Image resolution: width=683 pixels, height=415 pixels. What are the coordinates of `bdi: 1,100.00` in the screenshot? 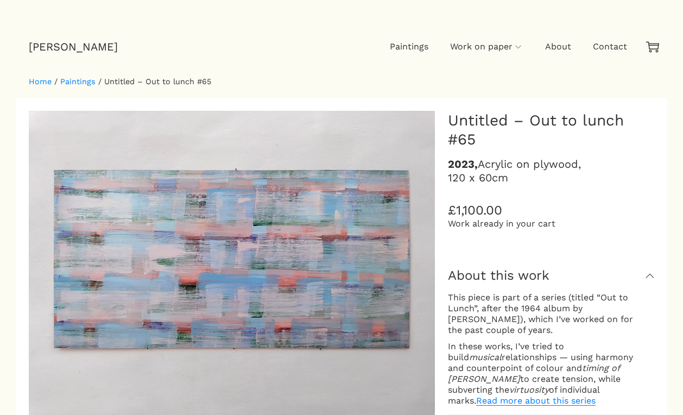 It's located at (475, 210).